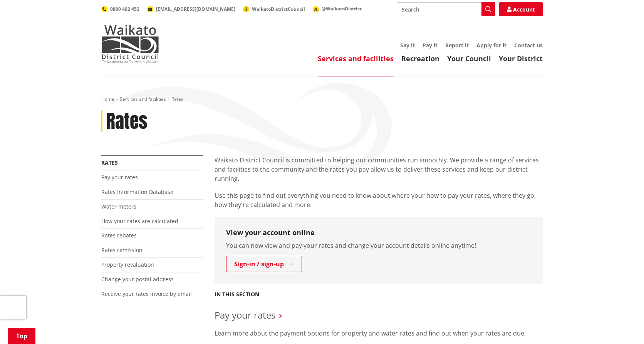 The image size is (644, 344). Describe the element at coordinates (378, 170) in the screenshot. I see `p: Waikato District Council is committed to helping our communities run smoothly. We provide a range...` at that location.